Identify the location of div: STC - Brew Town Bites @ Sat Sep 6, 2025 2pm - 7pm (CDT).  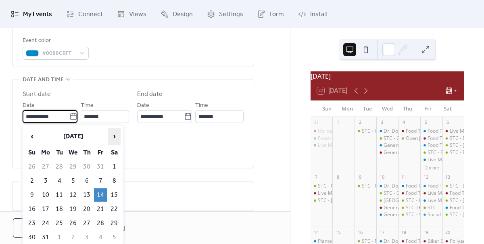
(454, 138).